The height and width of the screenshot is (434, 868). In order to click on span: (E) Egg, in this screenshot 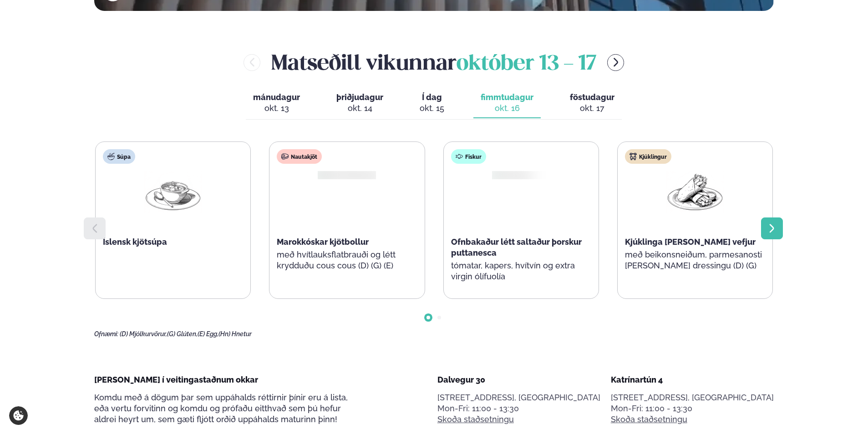, I will do `click(208, 334)`.